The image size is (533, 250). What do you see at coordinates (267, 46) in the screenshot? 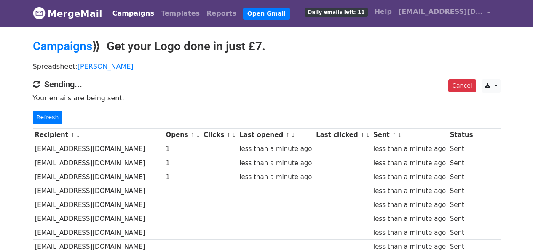
I see `h2: ⟫ Get your Logo done in just £7.` at bounding box center [267, 46].